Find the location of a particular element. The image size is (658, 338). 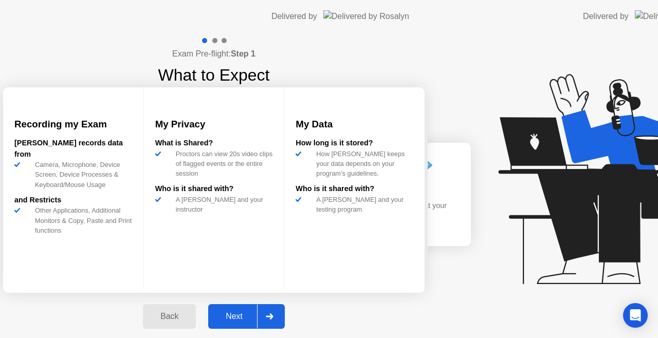

div: Proctors can view 20s video clips of flagged events or the entire session is located at coordinates (222, 164).